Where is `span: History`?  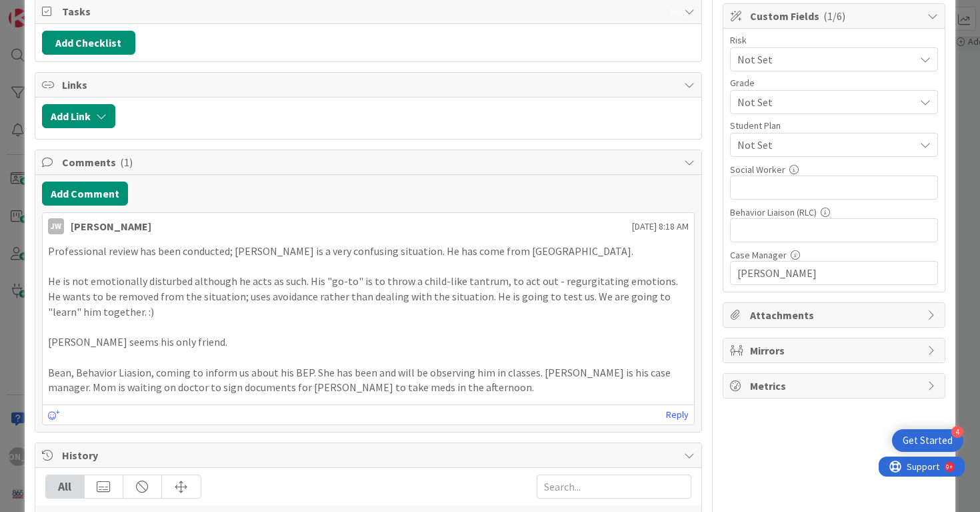
span: History is located at coordinates (370, 455).